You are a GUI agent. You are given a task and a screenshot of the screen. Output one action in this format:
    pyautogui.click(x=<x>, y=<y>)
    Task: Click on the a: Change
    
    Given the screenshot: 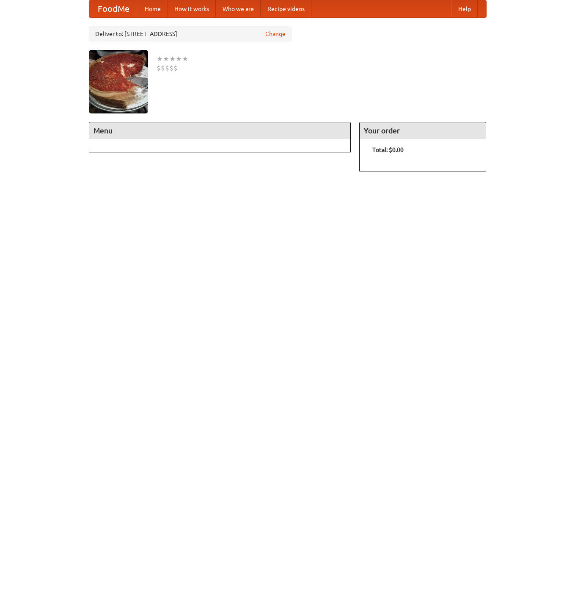 What is the action you would take?
    pyautogui.click(x=276, y=34)
    